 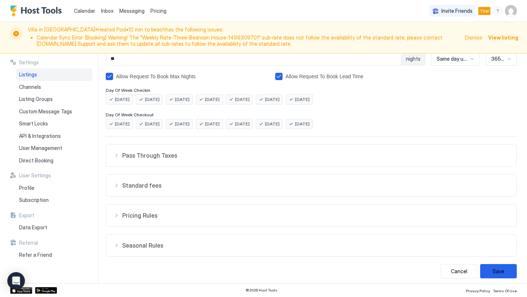 I want to click on a: Privacy Policy, so click(x=478, y=290).